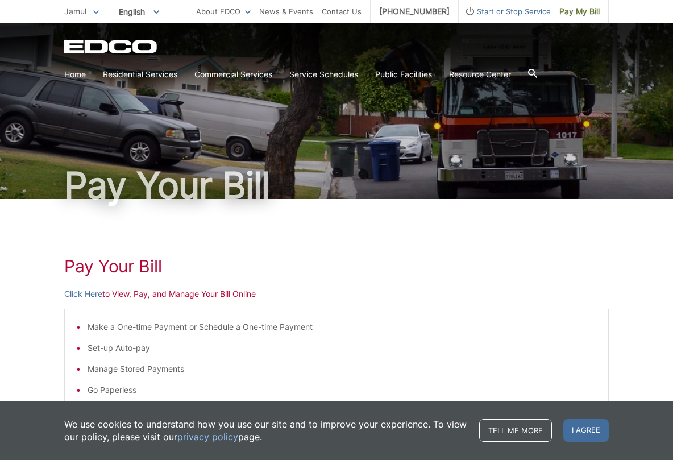 The width and height of the screenshot is (673, 460). I want to click on a: Residential Services, so click(140, 74).